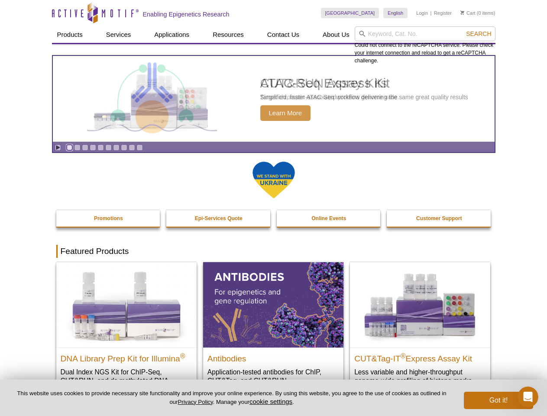 This screenshot has width=547, height=416. I want to click on span: Search, so click(479, 34).